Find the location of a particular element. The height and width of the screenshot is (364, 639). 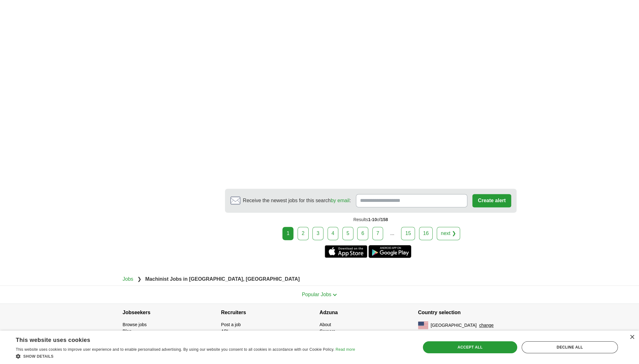

span: 1-10 is located at coordinates (372, 219).